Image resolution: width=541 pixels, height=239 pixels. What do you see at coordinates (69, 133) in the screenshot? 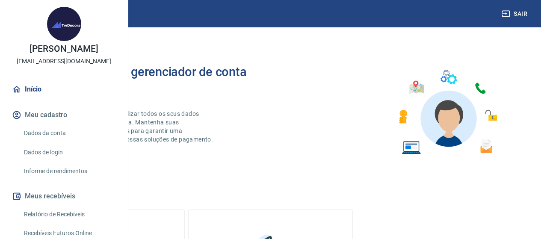
I see `a: Dados da conta` at bounding box center [69, 133].